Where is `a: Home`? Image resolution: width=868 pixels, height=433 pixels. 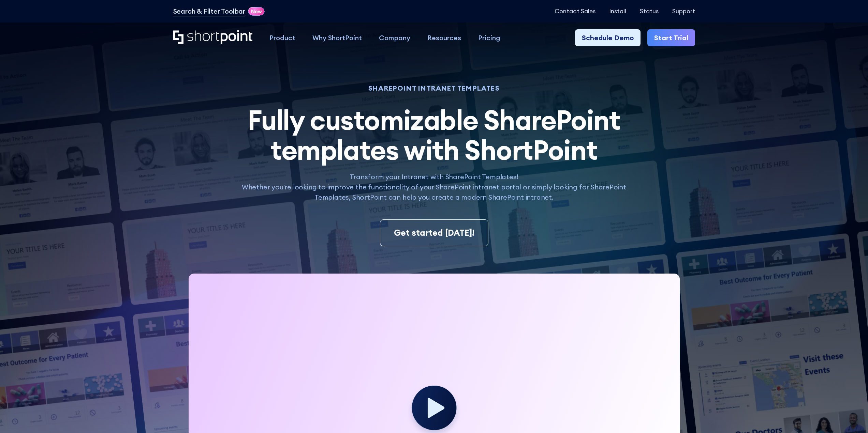
a: Home is located at coordinates (213, 37).